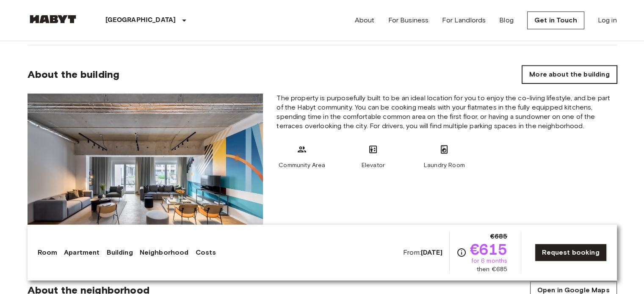  Describe the element at coordinates (489, 249) in the screenshot. I see `span: €615` at that location.